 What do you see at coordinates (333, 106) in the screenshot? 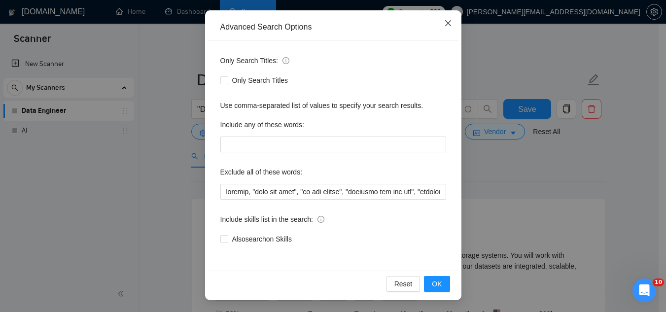
I see `div: Use comma-separated list of values to specify your search results.` at bounding box center [333, 106].